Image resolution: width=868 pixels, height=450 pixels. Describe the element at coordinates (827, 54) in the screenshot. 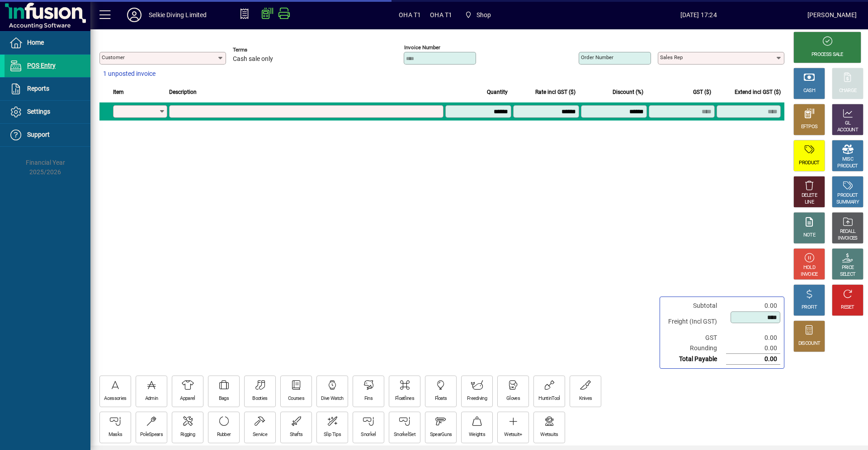

I see `div: PROCESS SALE` at that location.